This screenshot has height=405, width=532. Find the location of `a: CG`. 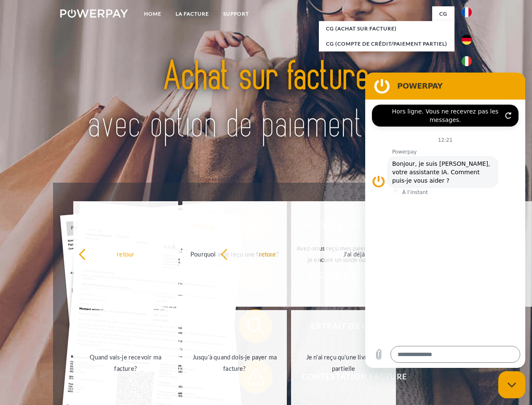

a: CG is located at coordinates (443, 14).